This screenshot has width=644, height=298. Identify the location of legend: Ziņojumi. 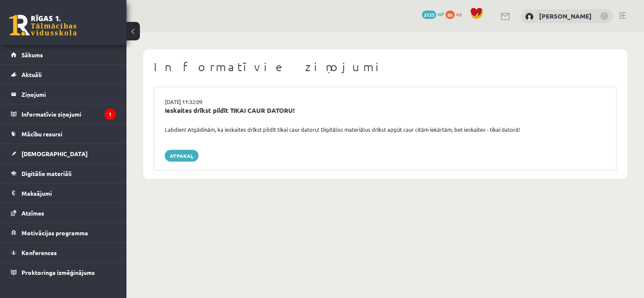
(69, 94).